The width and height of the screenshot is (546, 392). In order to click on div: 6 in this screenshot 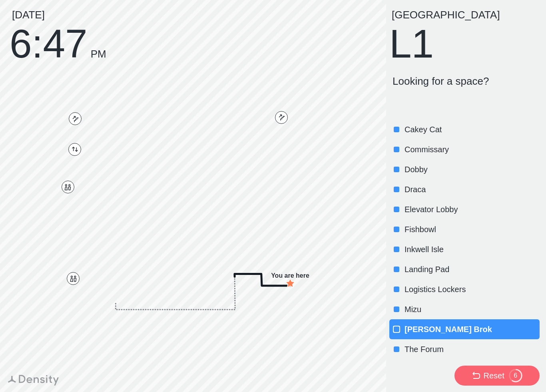, I will do `click(515, 376)`.